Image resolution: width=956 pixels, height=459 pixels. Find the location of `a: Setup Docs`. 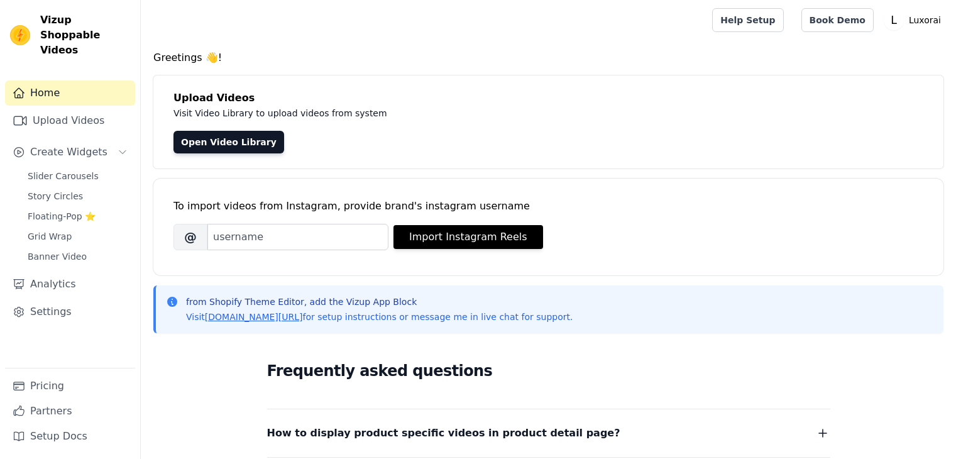

a: Setup Docs is located at coordinates (70, 436).